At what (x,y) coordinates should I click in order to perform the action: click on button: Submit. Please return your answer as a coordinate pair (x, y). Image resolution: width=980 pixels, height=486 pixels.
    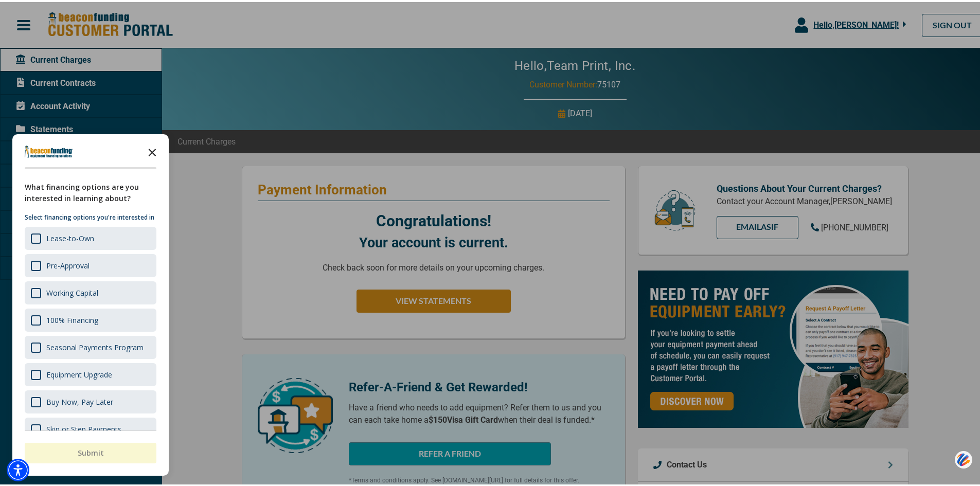
    Looking at the image, I should click on (90, 451).